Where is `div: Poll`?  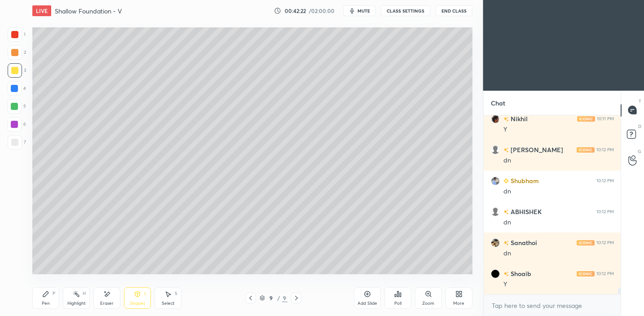
div: Poll is located at coordinates (398, 303).